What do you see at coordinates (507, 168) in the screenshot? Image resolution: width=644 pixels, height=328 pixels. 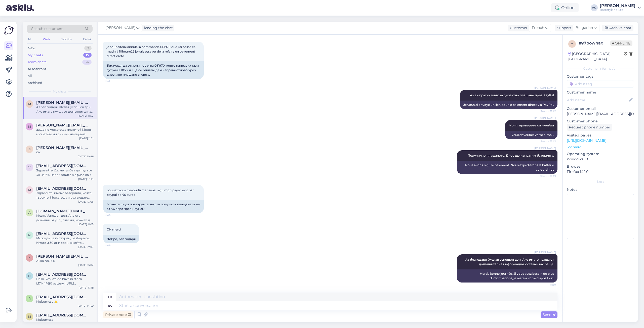 I see `div: Nous avons reçu le paiement. Nous expédierons la batterie aujourd'hui.` at bounding box center [507, 168].